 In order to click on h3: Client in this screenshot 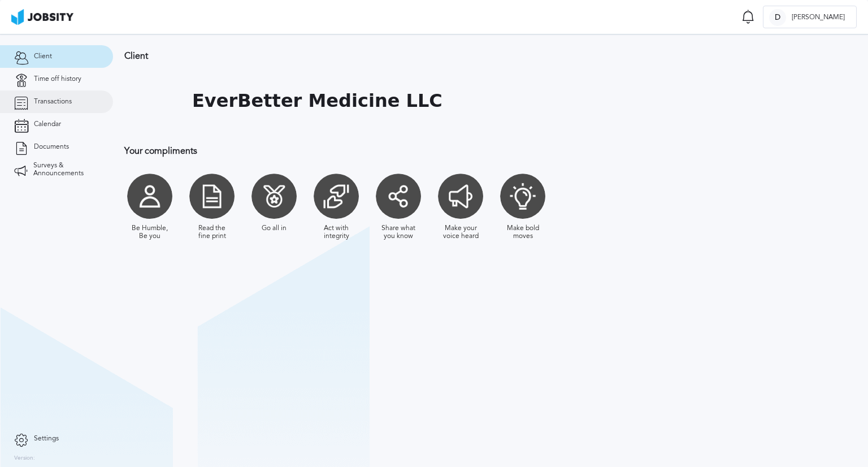, I will do `click(431, 56)`.